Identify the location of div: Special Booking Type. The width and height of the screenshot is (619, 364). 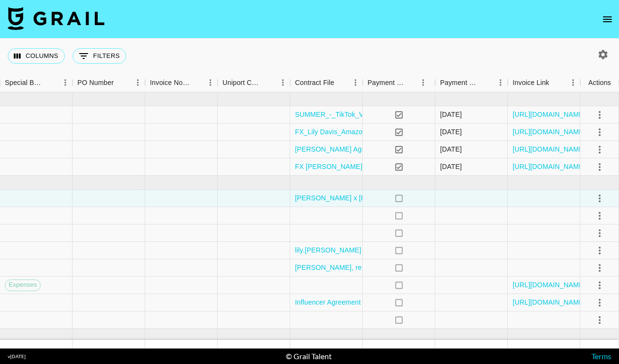
(25, 83).